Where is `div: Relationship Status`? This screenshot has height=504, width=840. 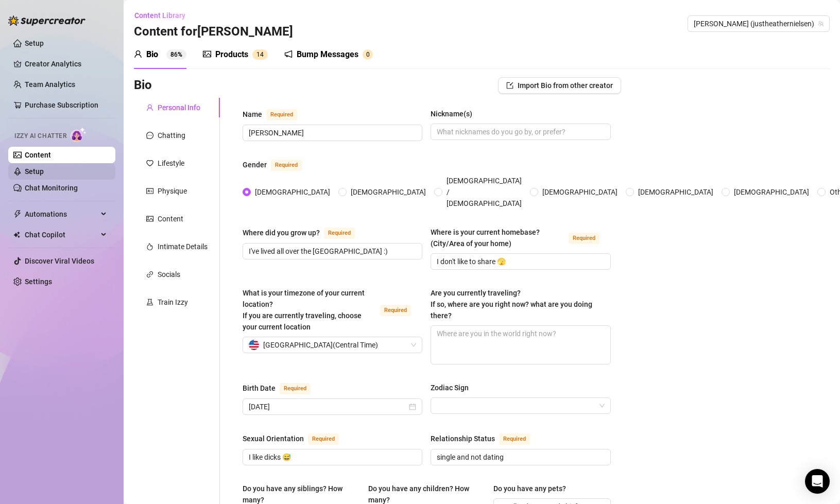
div: Relationship Status is located at coordinates (462, 439).